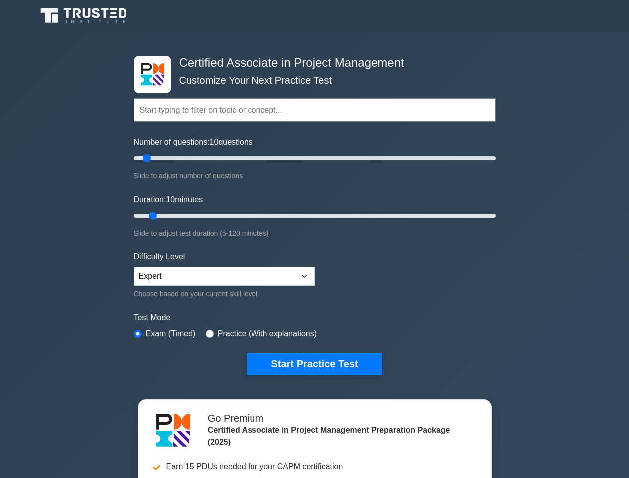 Image resolution: width=629 pixels, height=478 pixels. What do you see at coordinates (224, 294) in the screenshot?
I see `div: Choose based on your current skill level` at bounding box center [224, 294].